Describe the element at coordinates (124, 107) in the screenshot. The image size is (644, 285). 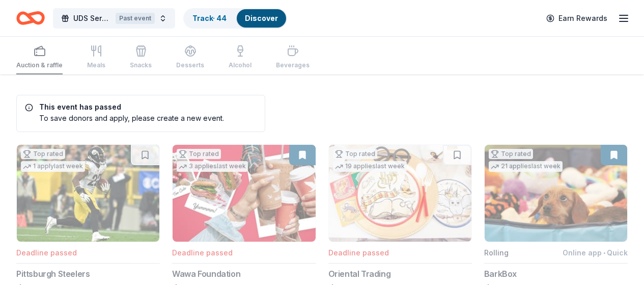
I see `h5: This event has passed` at that location.